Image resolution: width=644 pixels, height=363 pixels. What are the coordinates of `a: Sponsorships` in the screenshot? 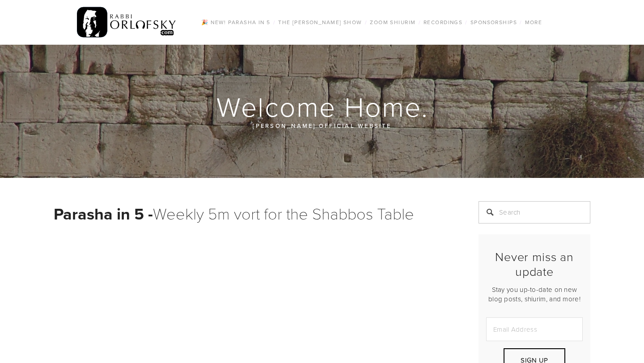 It's located at (494, 23).